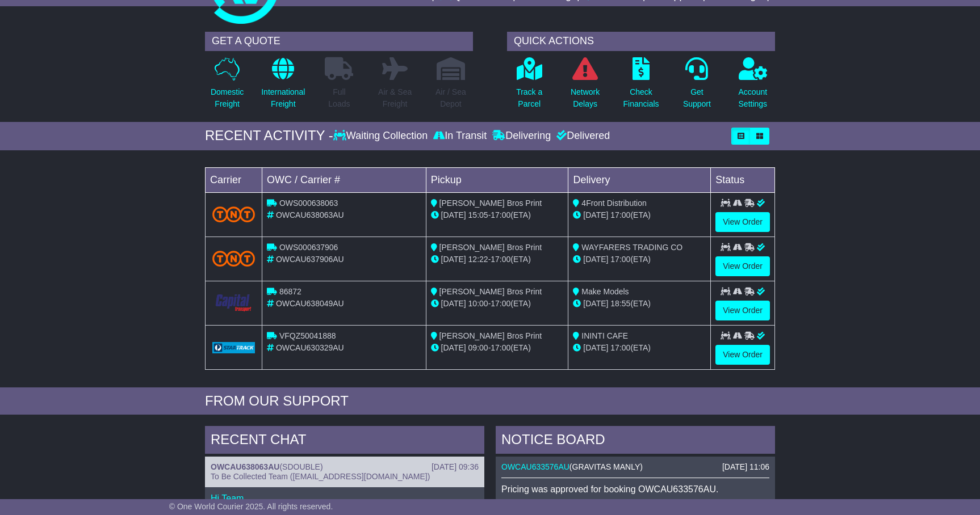 This screenshot has width=980, height=515. Describe the element at coordinates (478, 215) in the screenshot. I see `span: 15:05` at that location.